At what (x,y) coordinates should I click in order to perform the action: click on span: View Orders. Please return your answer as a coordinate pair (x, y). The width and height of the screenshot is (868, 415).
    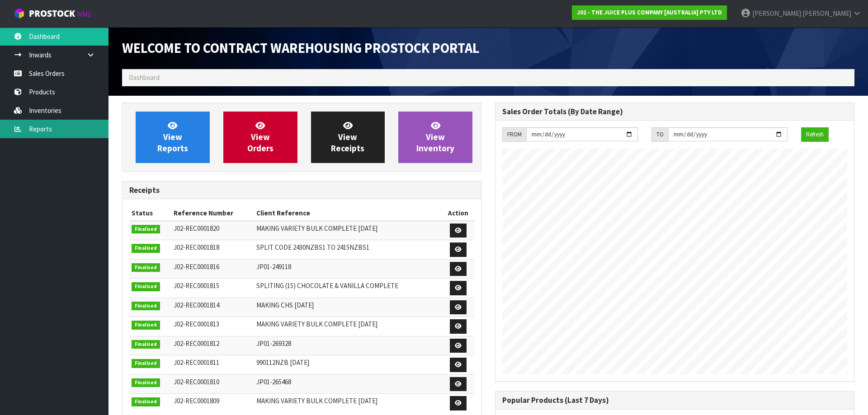
    Looking at the image, I should click on (260, 137).